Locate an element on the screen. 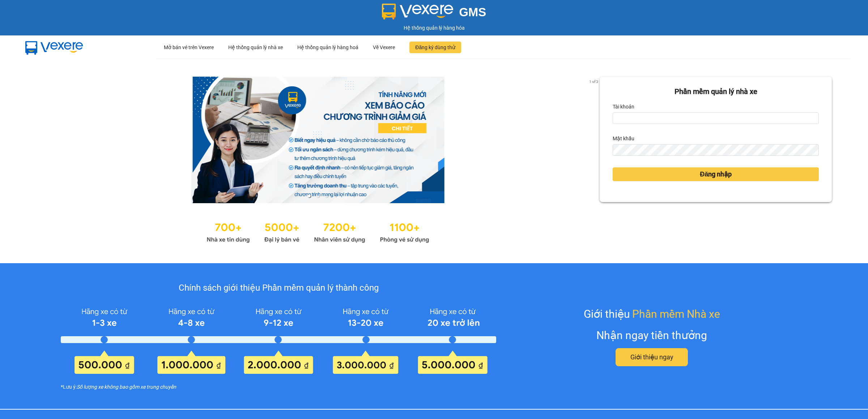 The height and width of the screenshot is (419, 868). img: Statistics.png is located at coordinates (318, 231).